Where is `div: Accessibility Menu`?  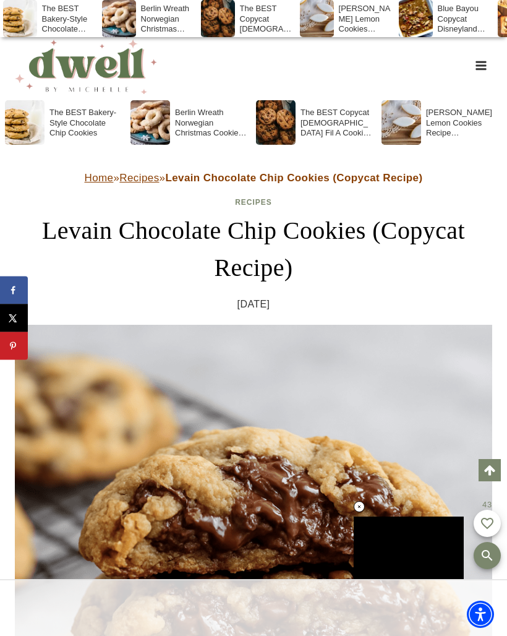 div: Accessibility Menu is located at coordinates (481, 614).